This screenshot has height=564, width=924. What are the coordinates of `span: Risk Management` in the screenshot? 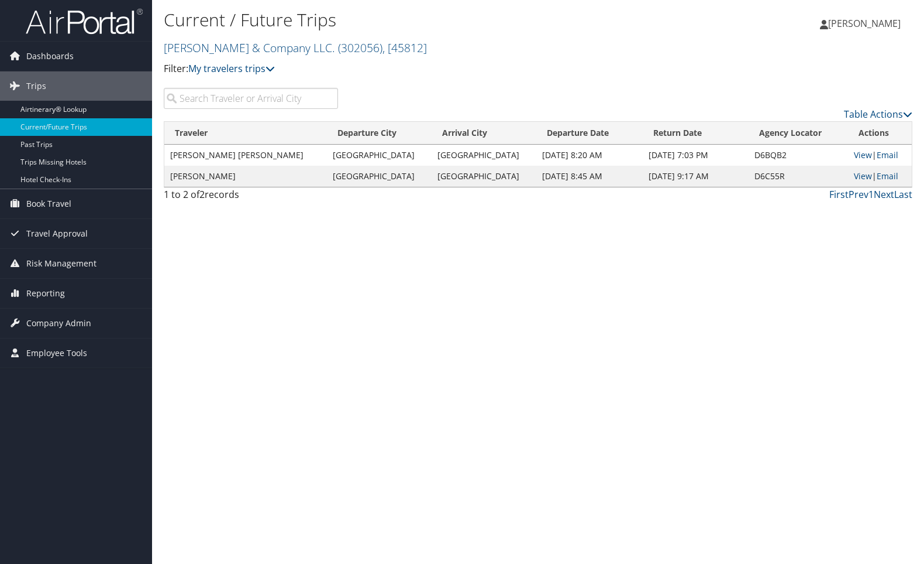 It's located at (61, 264).